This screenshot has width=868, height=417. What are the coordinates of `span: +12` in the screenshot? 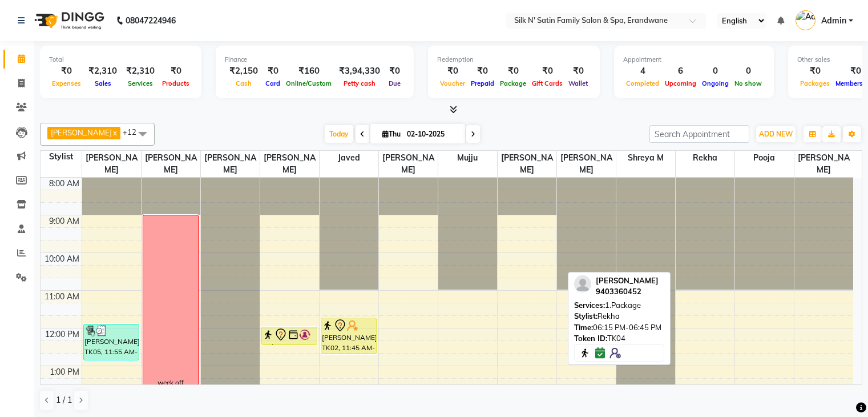 It's located at (134, 132).